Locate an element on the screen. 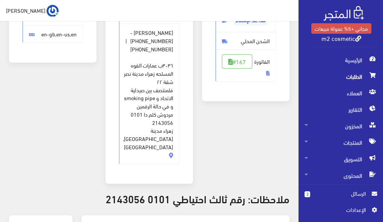 This screenshot has height=222, width=383. a: 2 الرسائل is located at coordinates (340, 197).